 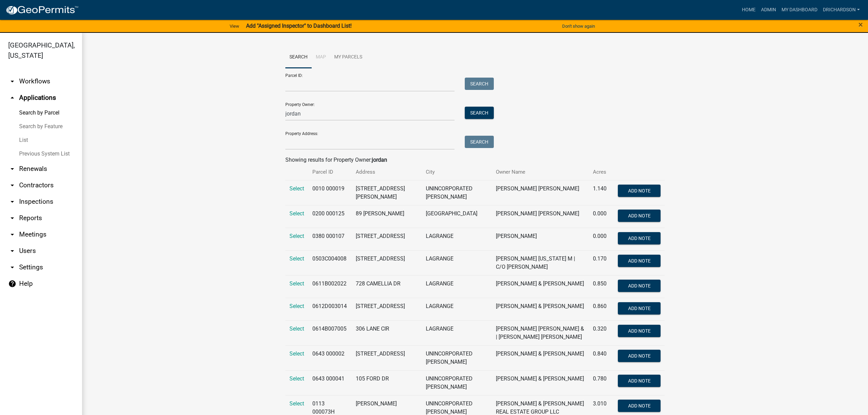 I want to click on a: My Parcels, so click(x=348, y=57).